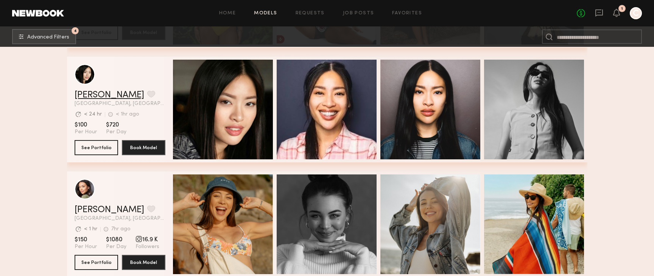 The height and width of the screenshot is (276, 654). I want to click on span: 16.9 K, so click(147, 240).